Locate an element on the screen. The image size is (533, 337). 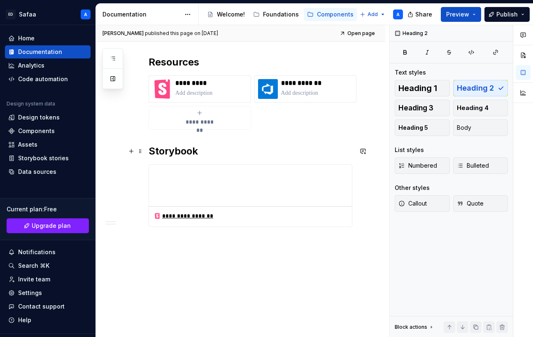
button: Share is located at coordinates (420, 14).